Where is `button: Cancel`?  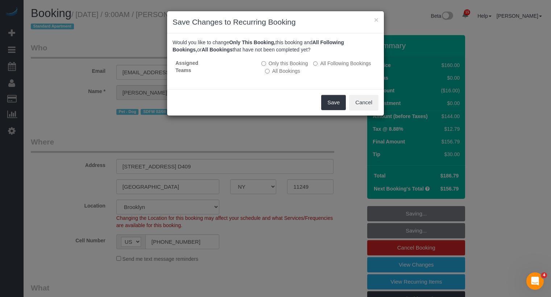
button: Cancel is located at coordinates (364, 103).